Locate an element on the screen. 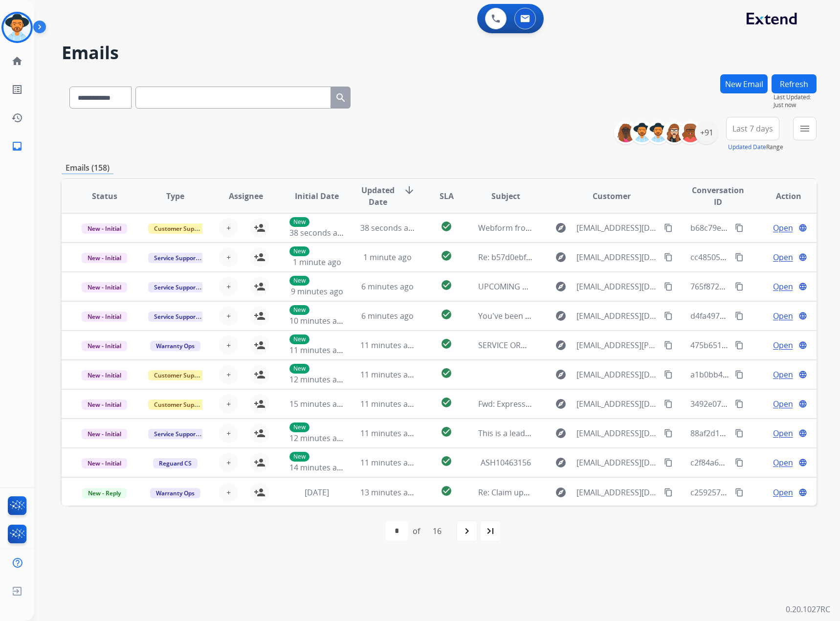 The image size is (840, 621). mat-icon: menu is located at coordinates (805, 129).